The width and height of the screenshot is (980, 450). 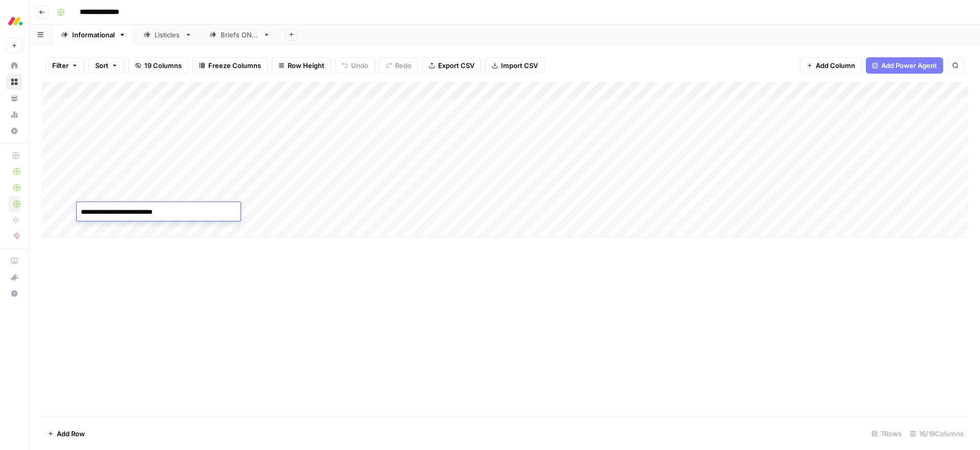 I want to click on button: Import CSV, so click(x=515, y=65).